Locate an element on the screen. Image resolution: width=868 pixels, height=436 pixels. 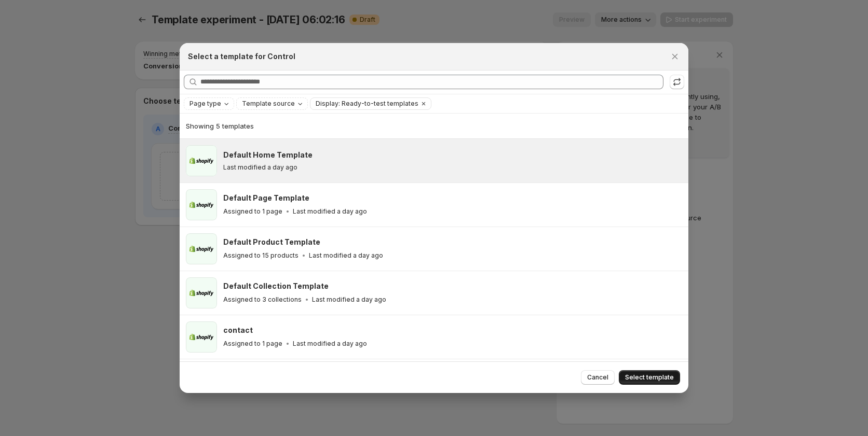
img: Default Product Template is located at coordinates (201, 249).